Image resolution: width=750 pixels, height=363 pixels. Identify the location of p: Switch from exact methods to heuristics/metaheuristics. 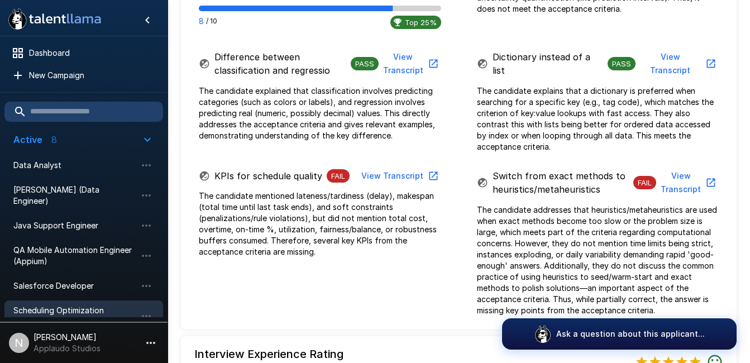
(561, 183).